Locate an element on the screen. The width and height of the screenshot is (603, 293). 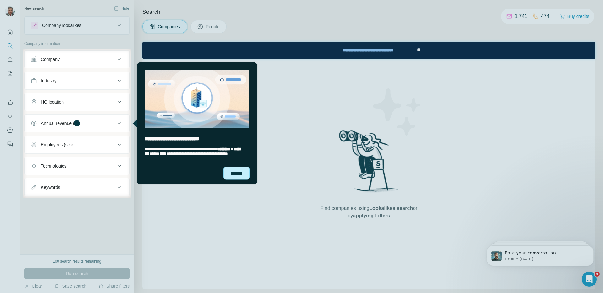
div: Close Step is located at coordinates (120, 8).